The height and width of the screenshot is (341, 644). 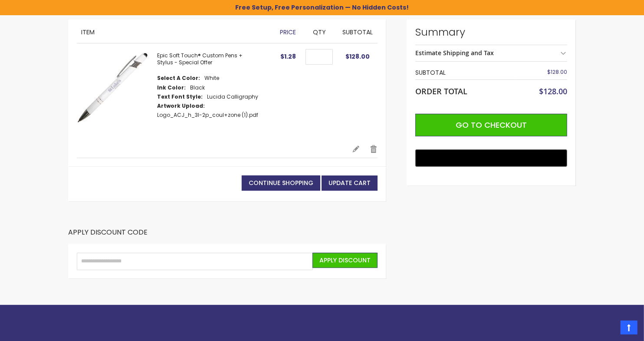 I want to click on dt: Artwork Upload, so click(x=181, y=106).